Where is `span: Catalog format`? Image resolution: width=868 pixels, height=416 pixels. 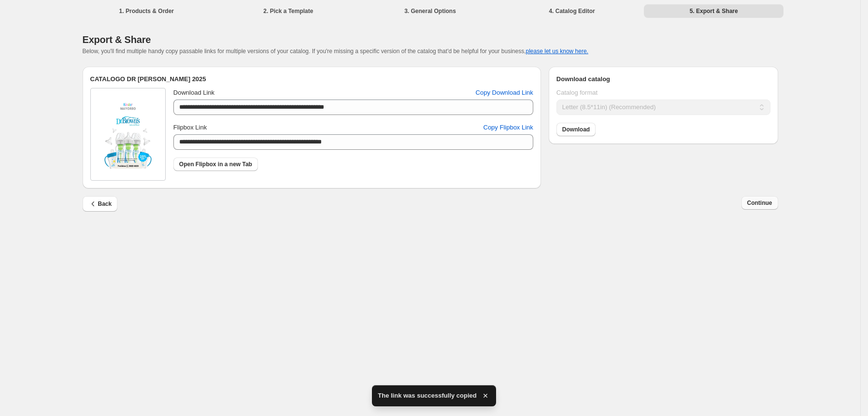
span: Catalog format is located at coordinates (577, 92).